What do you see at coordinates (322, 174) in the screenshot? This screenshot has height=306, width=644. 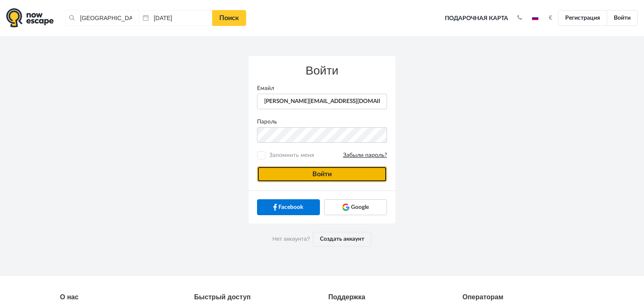 I see `button: Войти` at bounding box center [322, 174].